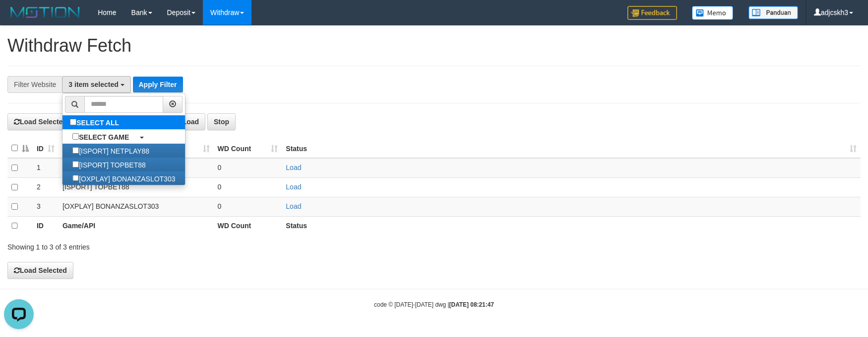  I want to click on button: Apply Filter, so click(157, 85).